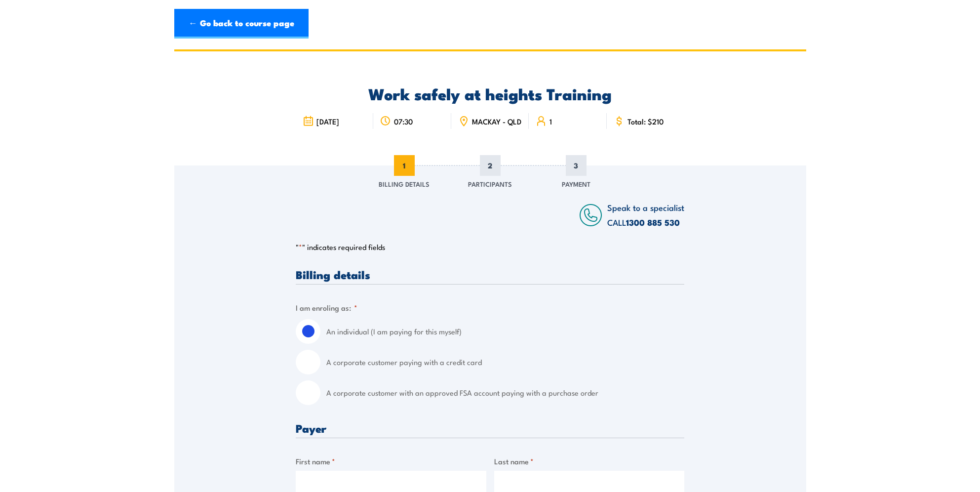 This screenshot has height=492, width=980. Describe the element at coordinates (646, 214) in the screenshot. I see `span: Speak to a specialist CALL` at that location.